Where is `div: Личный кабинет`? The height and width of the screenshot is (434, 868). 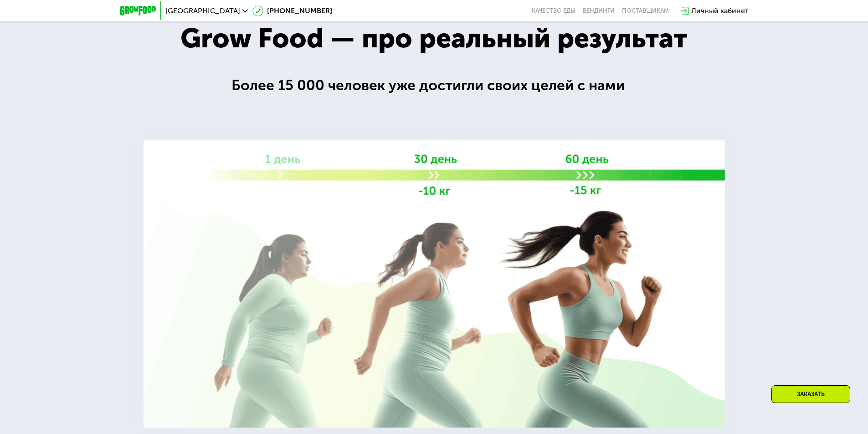
div: Личный кабинет is located at coordinates (720, 11).